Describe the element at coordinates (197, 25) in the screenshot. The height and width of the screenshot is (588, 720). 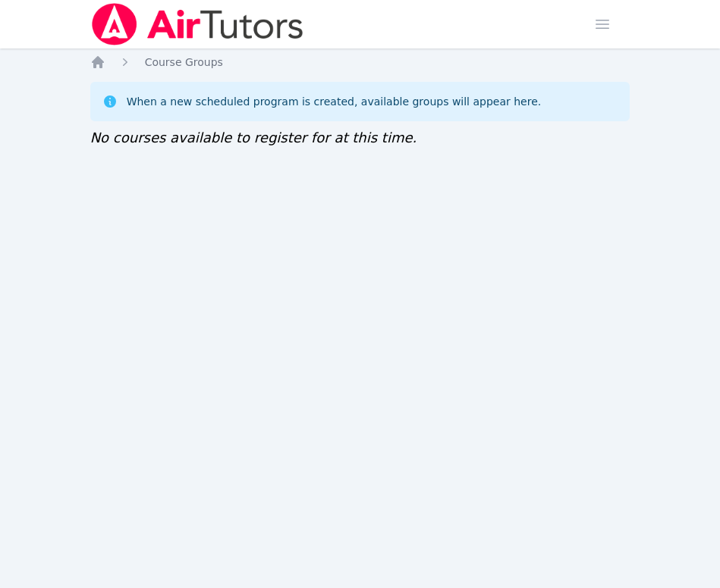
I see `img: Air Tutors` at that location.